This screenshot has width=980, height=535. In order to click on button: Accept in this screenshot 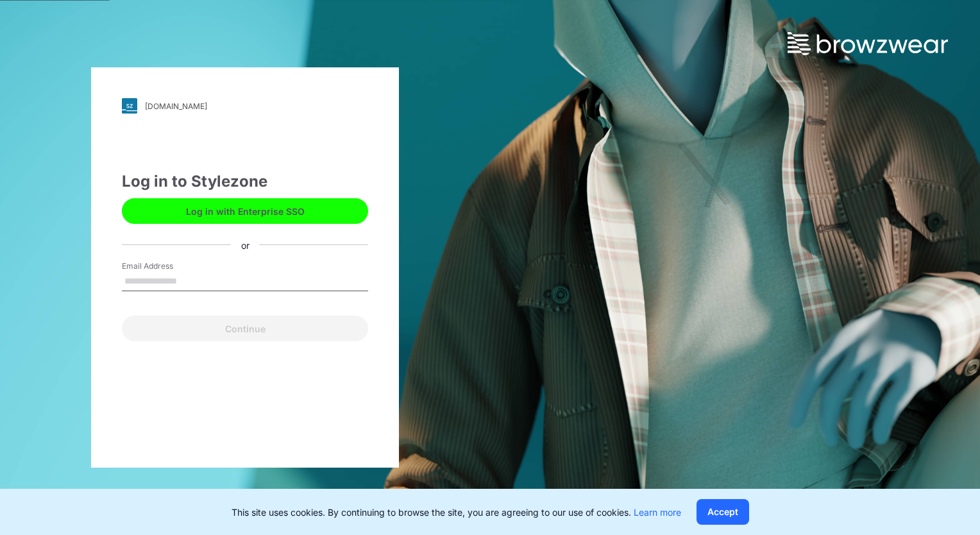, I will do `click(724, 512)`.